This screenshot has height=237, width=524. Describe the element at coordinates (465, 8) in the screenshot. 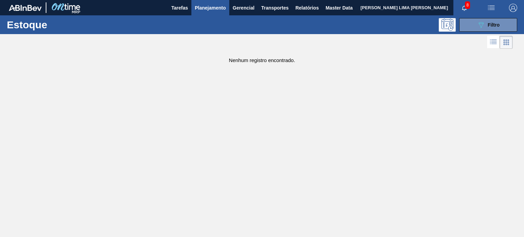

I see `button: Notificações` at that location.